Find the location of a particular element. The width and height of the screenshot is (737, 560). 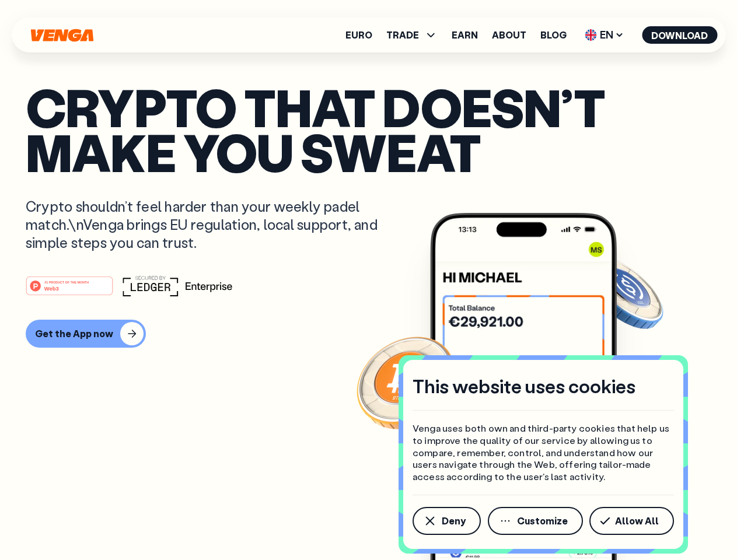

div: Get the App now is located at coordinates (74, 334).